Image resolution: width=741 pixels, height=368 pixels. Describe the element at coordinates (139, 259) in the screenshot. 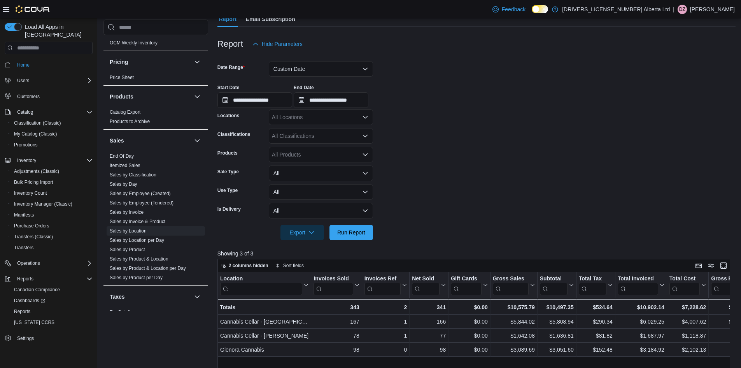

I see `span: Sales by Product & Location` at that location.